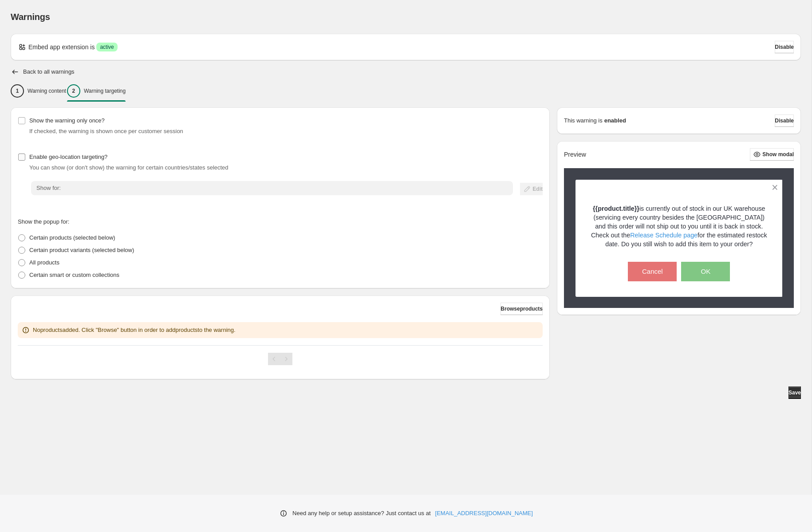 Image resolution: width=812 pixels, height=532 pixels. Describe the element at coordinates (795, 392) in the screenshot. I see `span: Save` at that location.